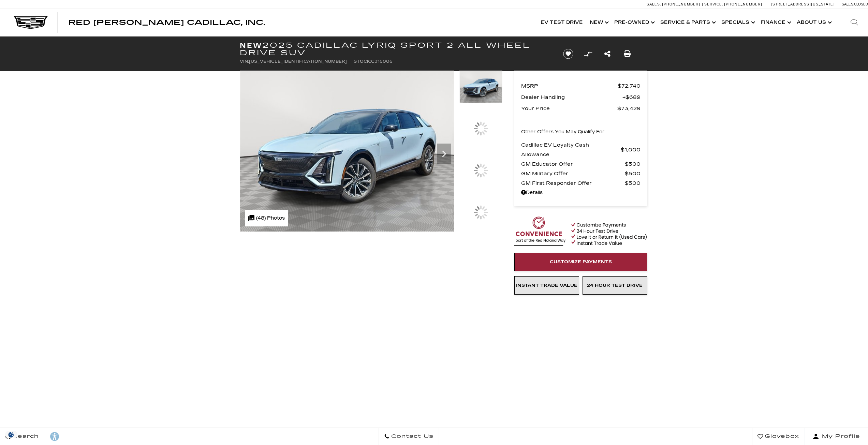  What do you see at coordinates (573, 163) in the screenshot?
I see `span: GM Educator Offer` at bounding box center [573, 163].